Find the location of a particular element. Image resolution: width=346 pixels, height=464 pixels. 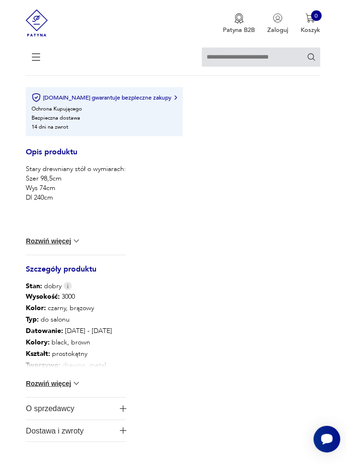

li: Ochrona Kupującego is located at coordinates (57, 109).